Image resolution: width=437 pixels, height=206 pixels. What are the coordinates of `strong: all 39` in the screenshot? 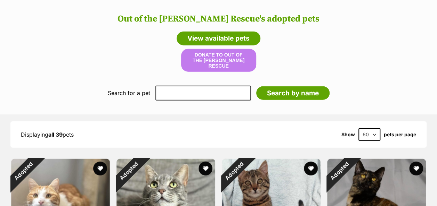 It's located at (55, 135).